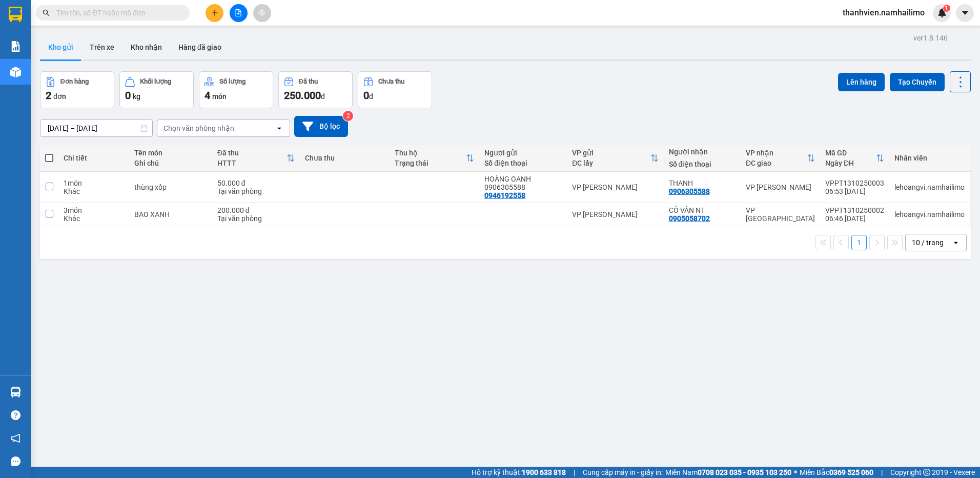 Image resolution: width=980 pixels, height=478 pixels. What do you see at coordinates (239, 13) in the screenshot?
I see `span: file-add` at bounding box center [239, 13].